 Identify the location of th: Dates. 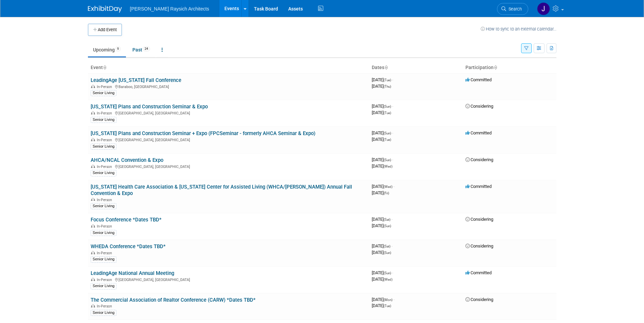
(416, 68).